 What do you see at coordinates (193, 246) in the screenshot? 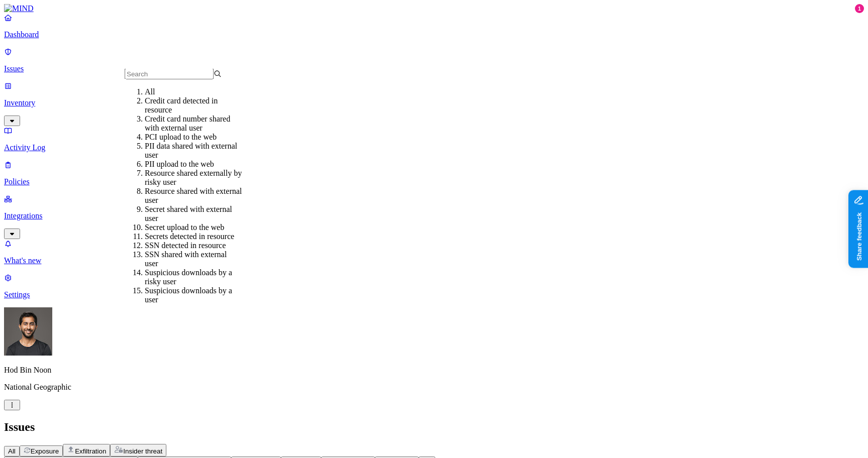
I see `div: SSN detected in resource` at bounding box center [193, 246].